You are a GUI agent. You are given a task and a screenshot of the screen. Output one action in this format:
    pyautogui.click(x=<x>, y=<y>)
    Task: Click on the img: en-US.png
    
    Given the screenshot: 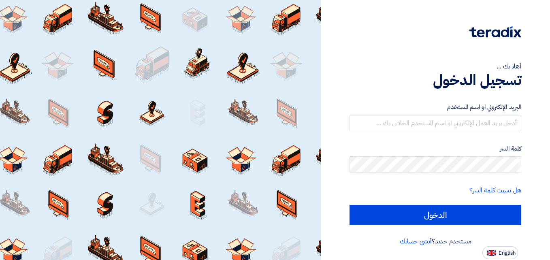 What is the action you would take?
    pyautogui.click(x=492, y=253)
    